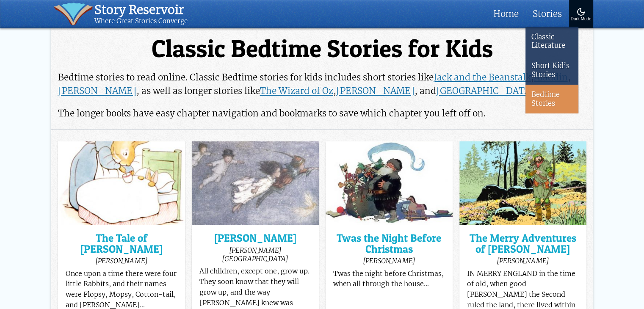 The width and height of the screenshot is (644, 309). Describe the element at coordinates (322, 84) in the screenshot. I see `p: Bedtime stories to read online. Classic Bedtime stories for kids includes short stories like , , ...` at that location.